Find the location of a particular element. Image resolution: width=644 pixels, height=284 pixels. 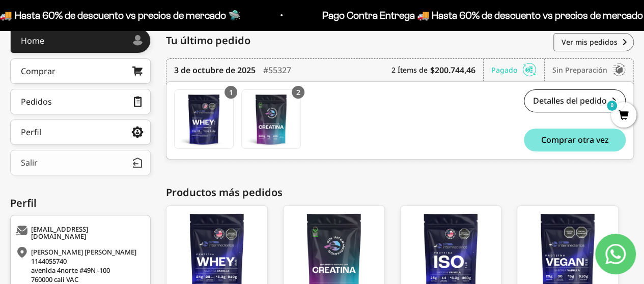

img: Translation missing: es.Proteína Whey - Vainilla - Vainilla / 2 libras (910g) is located at coordinates (204, 119).